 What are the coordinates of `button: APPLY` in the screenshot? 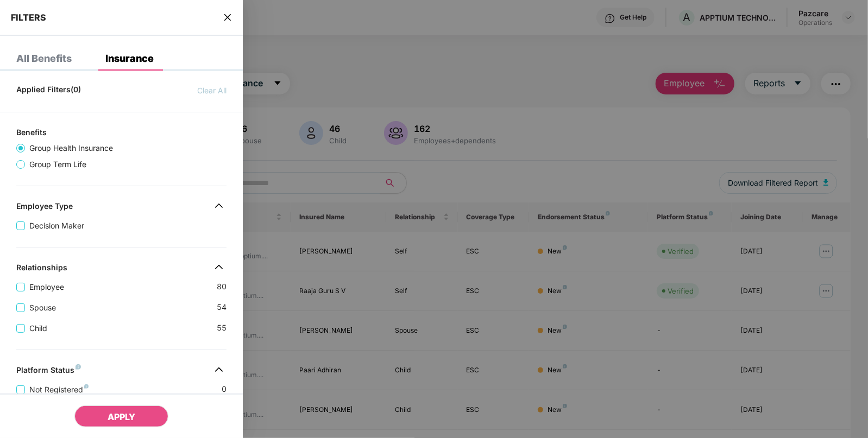 It's located at (121, 416).